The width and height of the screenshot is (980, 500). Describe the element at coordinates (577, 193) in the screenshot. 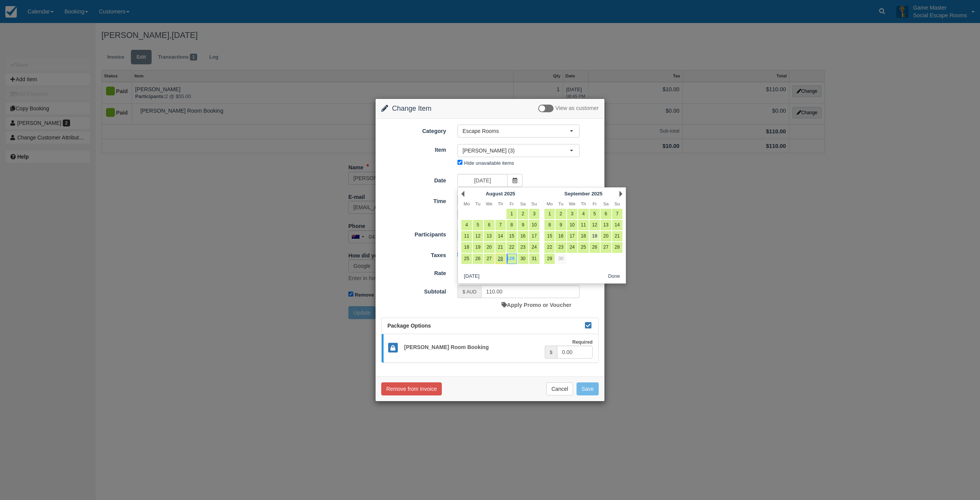

I see `span: September` at that location.